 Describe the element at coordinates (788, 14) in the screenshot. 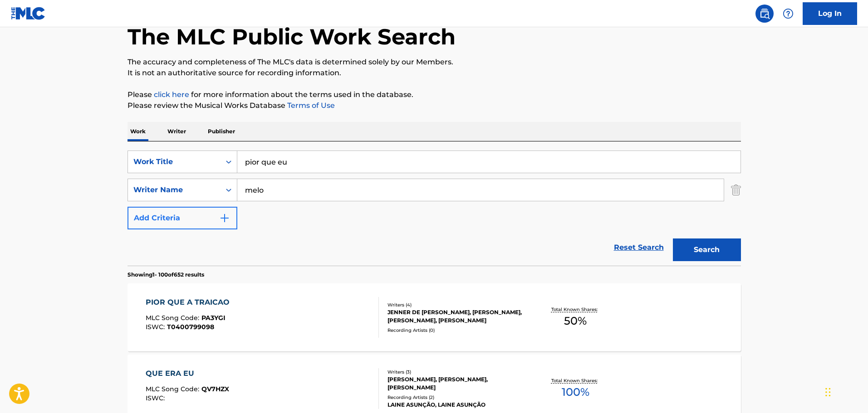

I see `div: Help` at that location.